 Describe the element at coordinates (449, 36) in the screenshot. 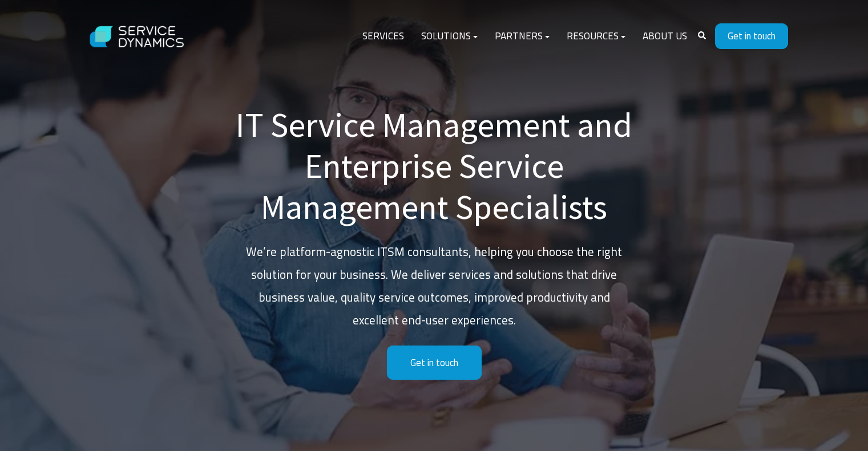

I see `a: Solutions` at that location.